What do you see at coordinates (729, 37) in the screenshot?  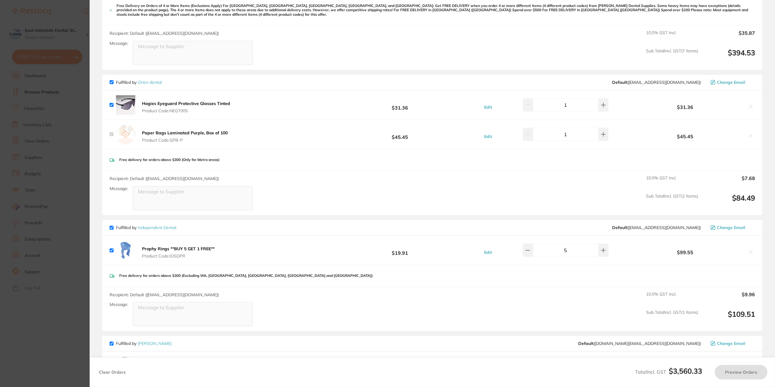 I see `output: $35.87` at bounding box center [729, 37].